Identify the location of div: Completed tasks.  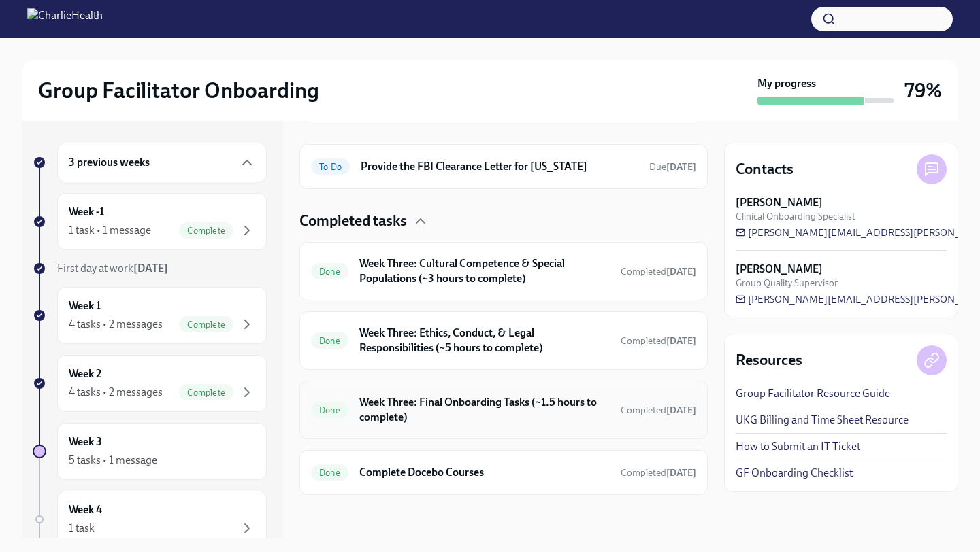
(504, 221).